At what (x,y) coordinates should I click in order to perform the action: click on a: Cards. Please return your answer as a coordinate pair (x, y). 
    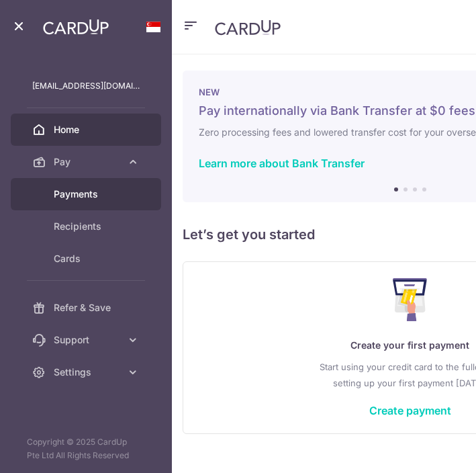
    Looking at the image, I should click on (86, 259).